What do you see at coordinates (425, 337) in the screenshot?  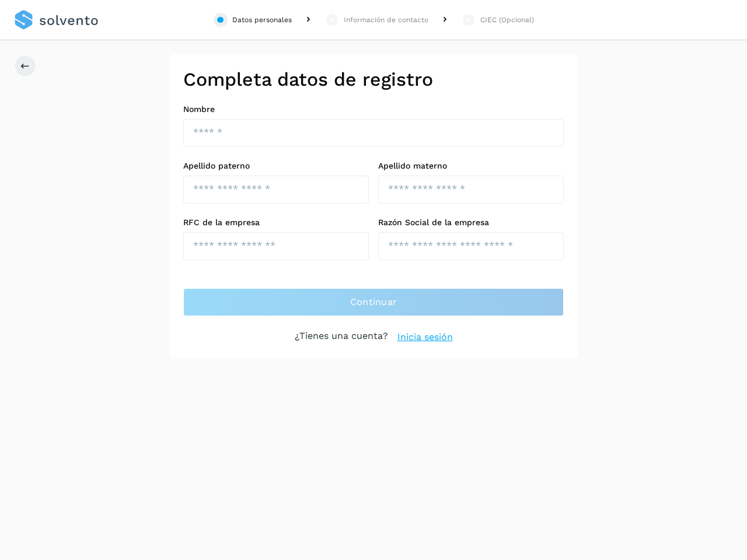 I see `a: Inicia sesión` at bounding box center [425, 337].